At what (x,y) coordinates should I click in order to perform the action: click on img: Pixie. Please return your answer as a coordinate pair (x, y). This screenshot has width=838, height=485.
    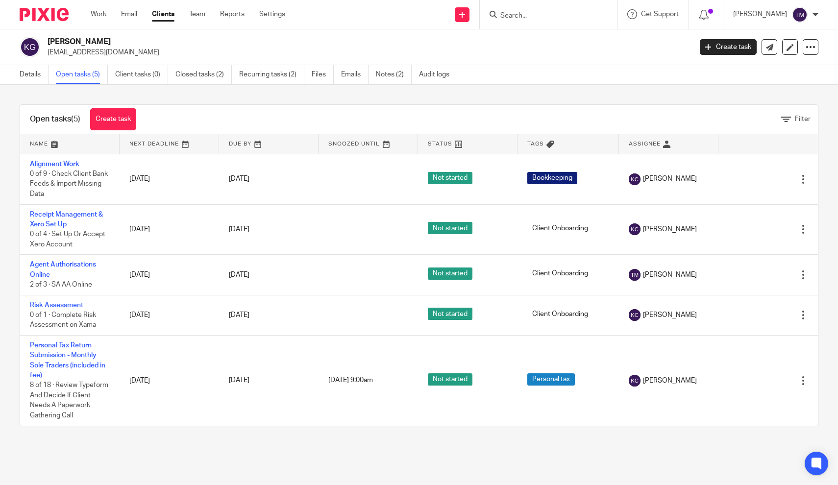
    Looking at the image, I should click on (44, 14).